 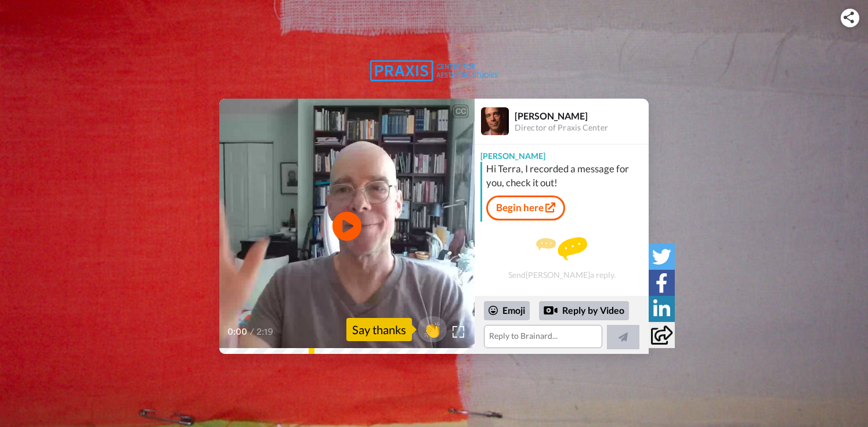 What do you see at coordinates (434, 71) in the screenshot?
I see `img: logo` at bounding box center [434, 71].